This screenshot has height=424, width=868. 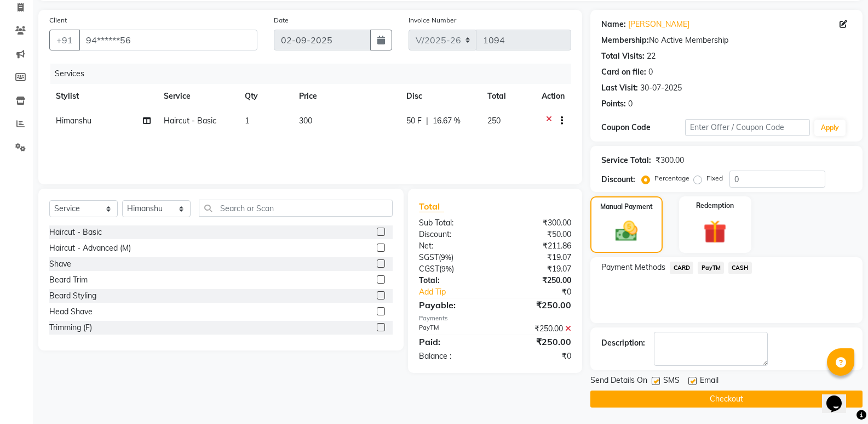 I want to click on span: Send Details On, so click(x=619, y=381).